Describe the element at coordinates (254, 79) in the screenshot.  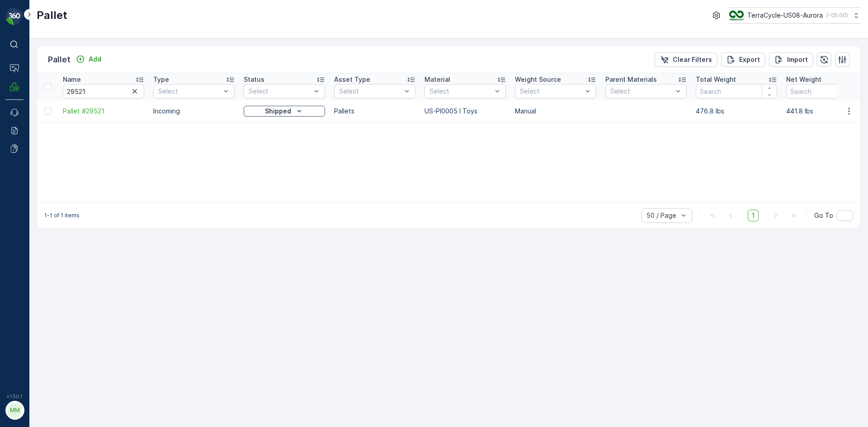
I see `p: Status` at that location.